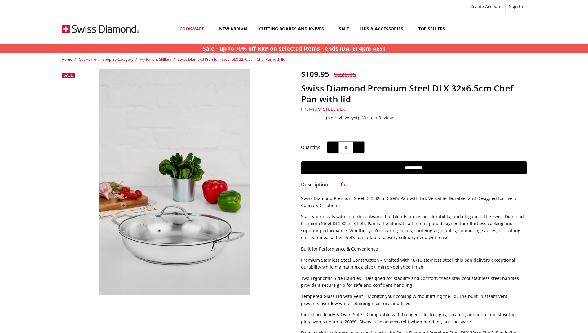  Describe the element at coordinates (118, 59) in the screenshot. I see `span: Shop By Category` at that location.